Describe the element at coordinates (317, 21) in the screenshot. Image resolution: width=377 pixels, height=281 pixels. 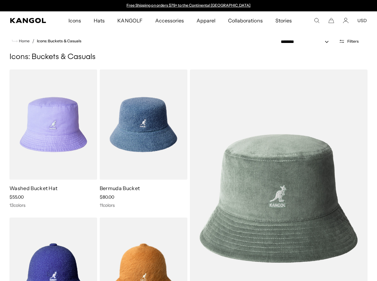
I see `summary: Search here` at that location.